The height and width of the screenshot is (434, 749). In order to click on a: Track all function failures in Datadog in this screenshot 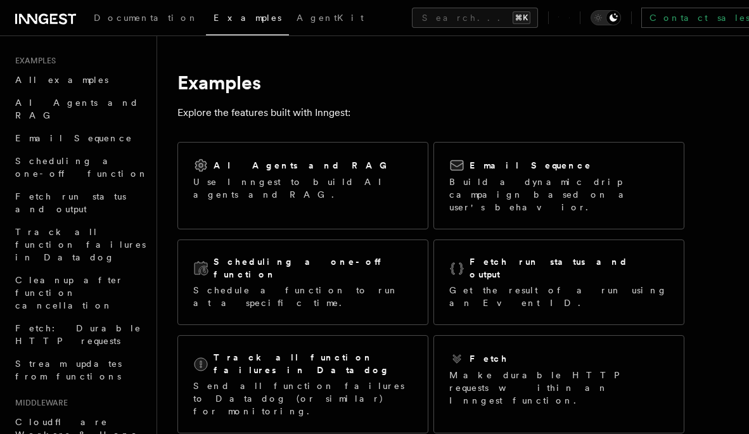, I will do `click(79, 245)`.